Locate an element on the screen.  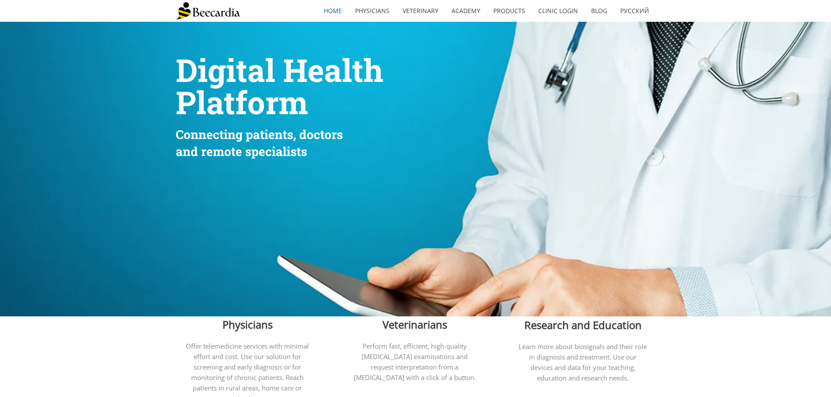
span: Research and Education is located at coordinates (583, 325).